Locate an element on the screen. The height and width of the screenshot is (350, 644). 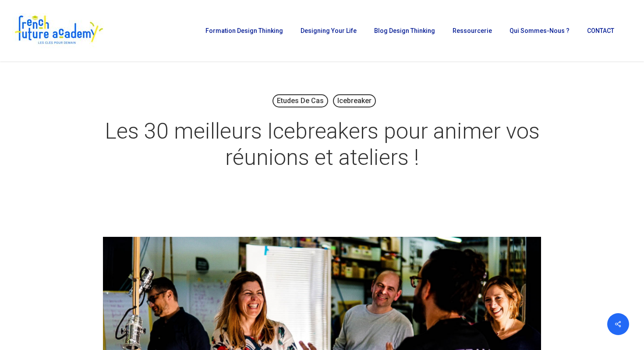
span: Designing Your Life is located at coordinates (328, 31).